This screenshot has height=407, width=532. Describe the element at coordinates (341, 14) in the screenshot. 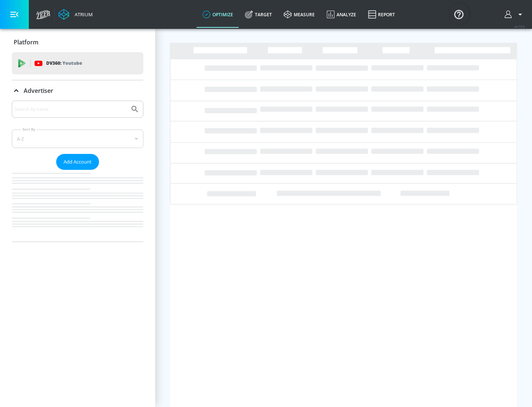

I see `a: Analyze` at that location.